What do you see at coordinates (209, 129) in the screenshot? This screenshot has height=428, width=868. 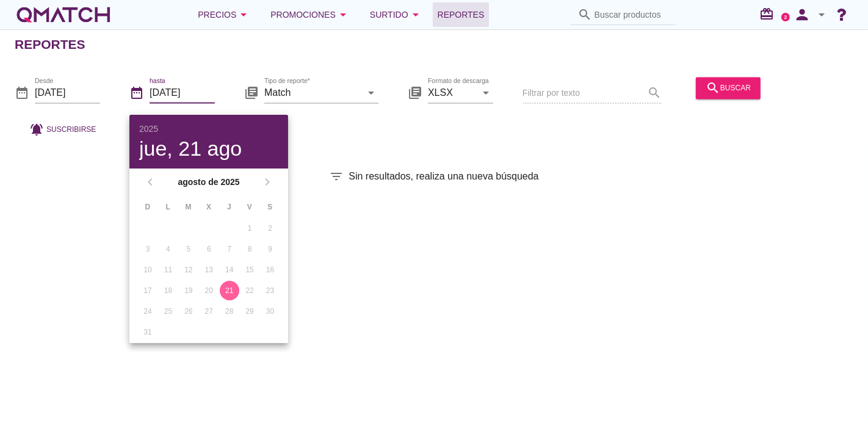 I see `div: 2025` at bounding box center [209, 129].